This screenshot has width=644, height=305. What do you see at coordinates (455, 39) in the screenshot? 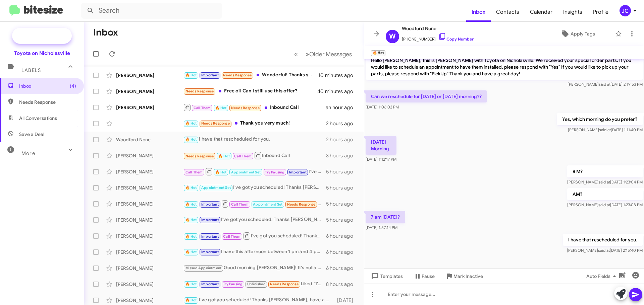
I see `a: Copy Number` at bounding box center [455, 39].